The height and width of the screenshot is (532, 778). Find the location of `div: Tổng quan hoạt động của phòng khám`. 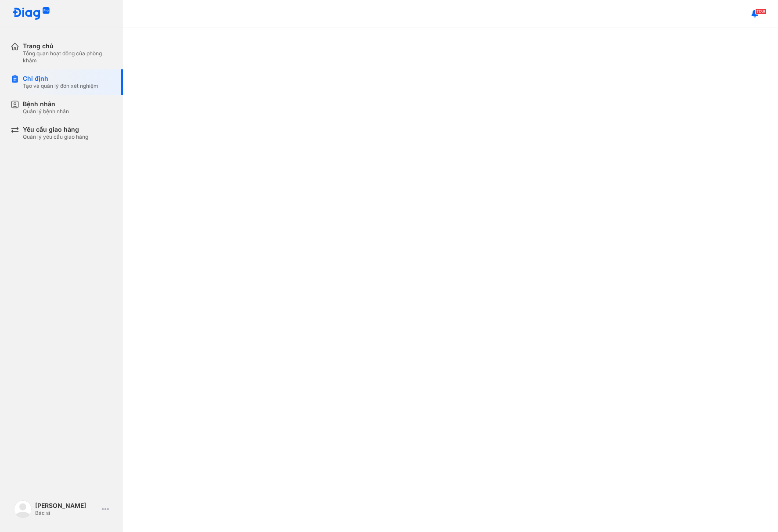

div: Tổng quan hoạt động của phòng khám is located at coordinates (67, 57).